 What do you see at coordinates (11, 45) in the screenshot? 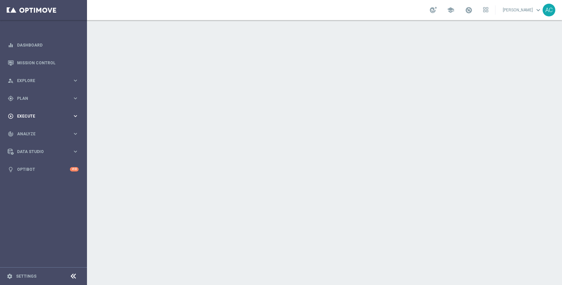
I see `i: equalizer` at bounding box center [11, 45].